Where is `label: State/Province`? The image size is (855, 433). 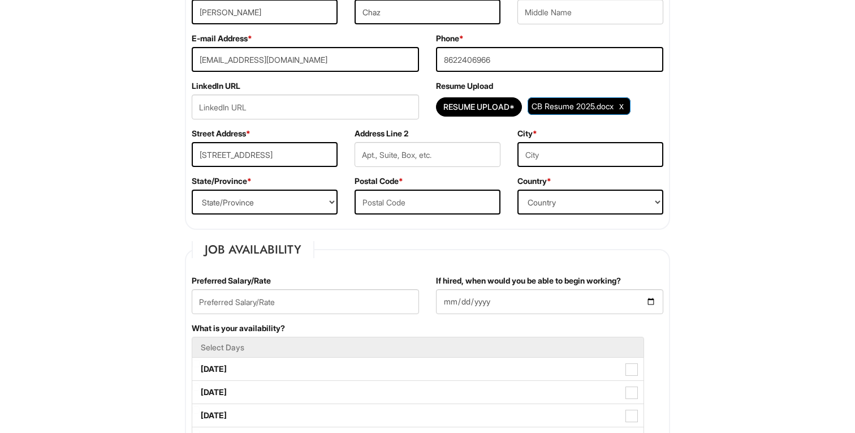 label: State/Province is located at coordinates (222, 181).